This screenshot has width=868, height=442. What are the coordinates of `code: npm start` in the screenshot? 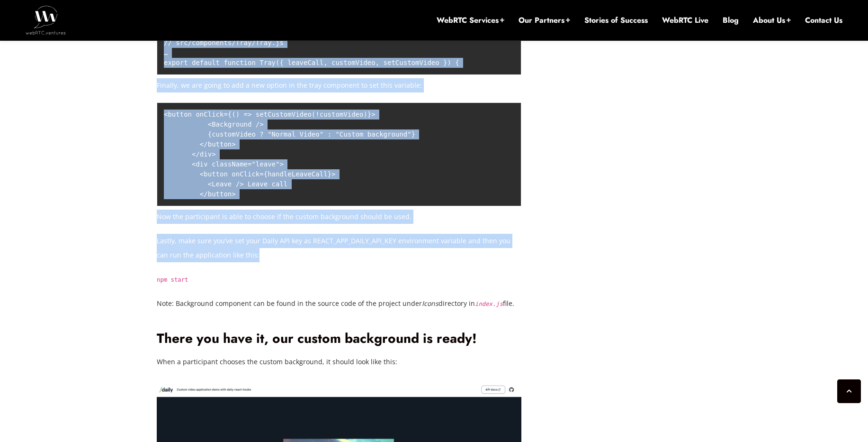 It's located at (172, 280).